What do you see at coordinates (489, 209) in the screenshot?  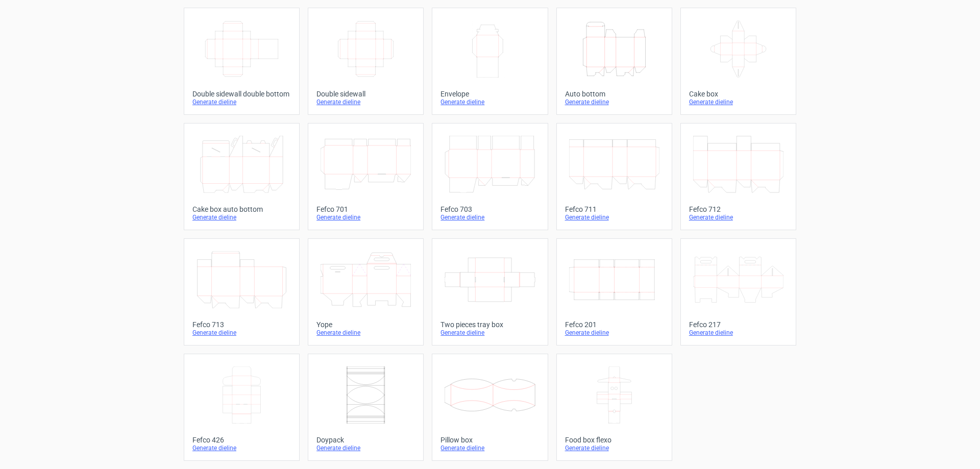 I see `div: Fefco 703` at bounding box center [489, 209].